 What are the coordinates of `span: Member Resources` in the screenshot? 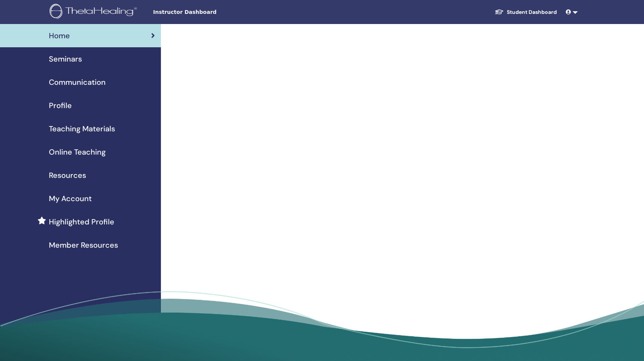 It's located at (84, 245).